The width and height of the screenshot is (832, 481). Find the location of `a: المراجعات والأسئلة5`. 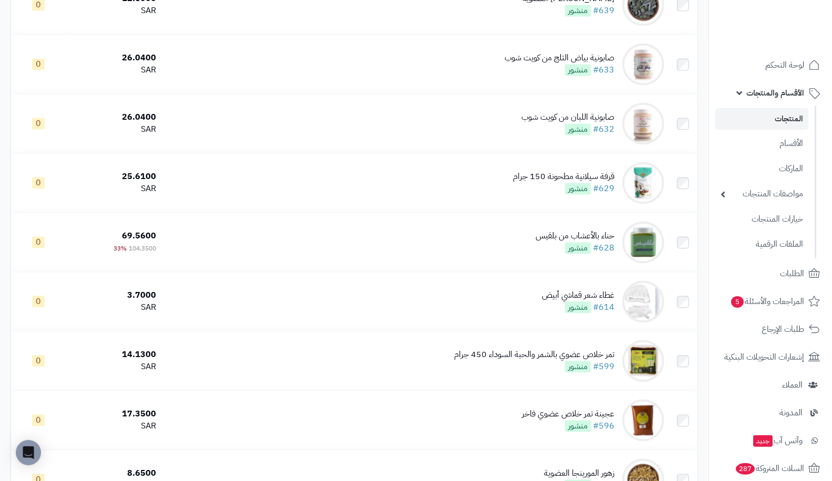

a: المراجعات والأسئلة5 is located at coordinates (771, 302).